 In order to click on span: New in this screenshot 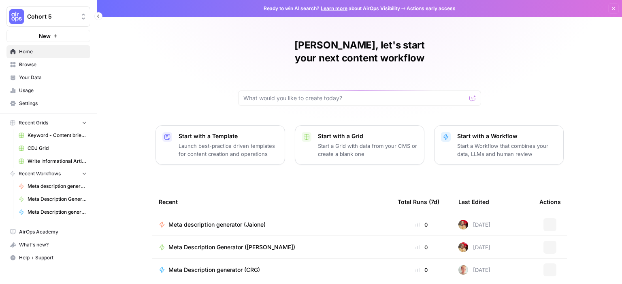, I will do `click(45, 36)`.